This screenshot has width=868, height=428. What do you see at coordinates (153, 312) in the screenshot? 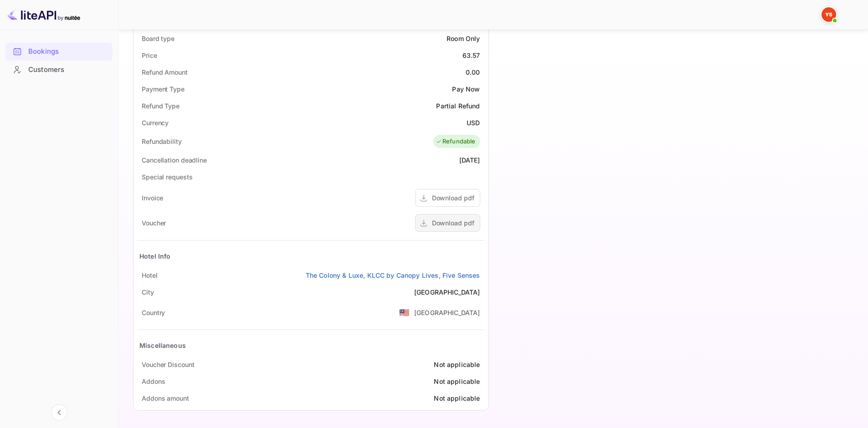
I see `div: Country` at bounding box center [153, 312].